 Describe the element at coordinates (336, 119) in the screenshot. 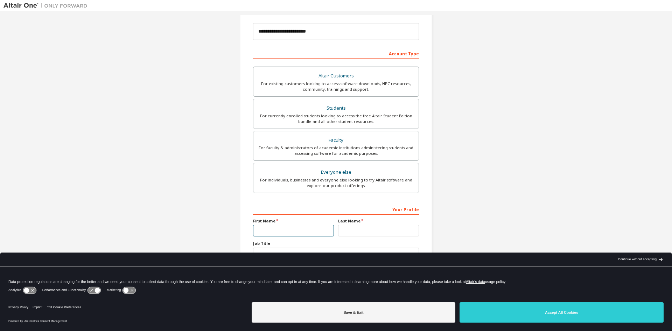

I see `div: For currently enrolled students looking to access the free Altair Student Edition bundle and all ...` at that location.